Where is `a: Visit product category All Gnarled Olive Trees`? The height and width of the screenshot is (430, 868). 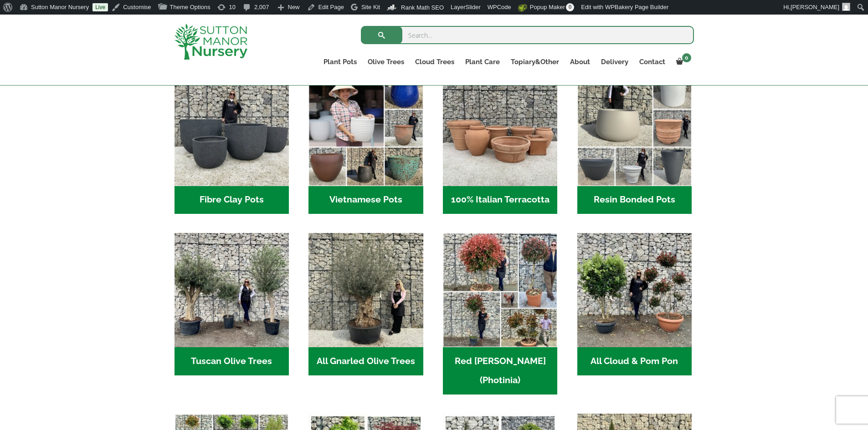
a: Visit product category All Gnarled Olive Trees is located at coordinates (365, 304).